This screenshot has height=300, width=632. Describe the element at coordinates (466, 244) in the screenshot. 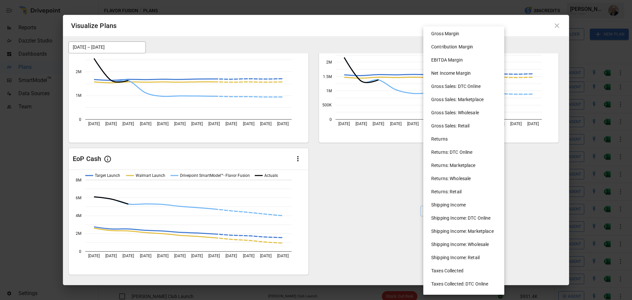

I see `li: Shipping Income: Wholesale` at that location.